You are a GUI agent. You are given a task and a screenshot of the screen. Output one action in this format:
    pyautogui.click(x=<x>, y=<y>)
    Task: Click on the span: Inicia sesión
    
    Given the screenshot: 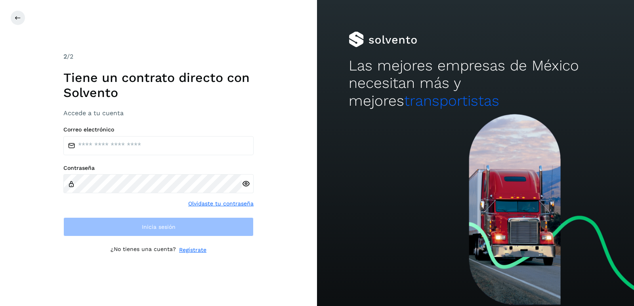 What is the action you would take?
    pyautogui.click(x=158, y=227)
    